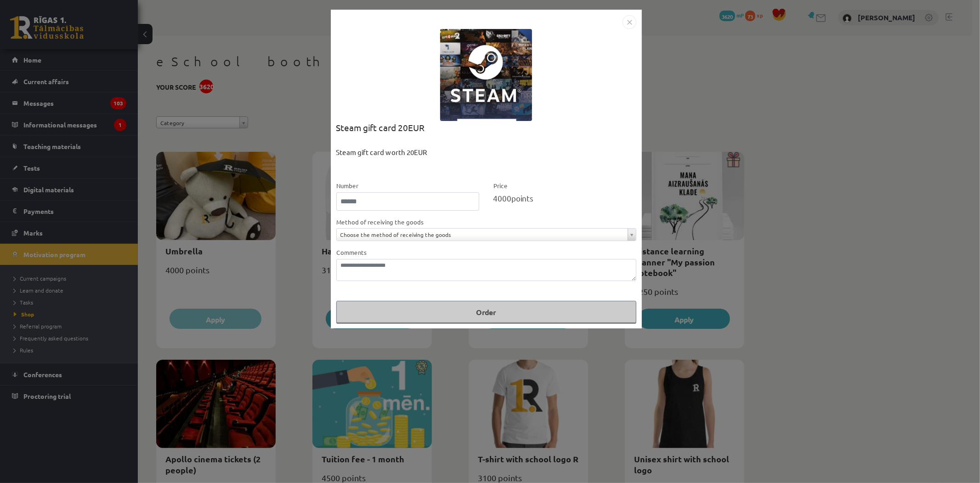 The image size is (980, 483). What do you see at coordinates (381, 127) in the screenshot?
I see `font: Steam gift card 20EUR` at bounding box center [381, 127].